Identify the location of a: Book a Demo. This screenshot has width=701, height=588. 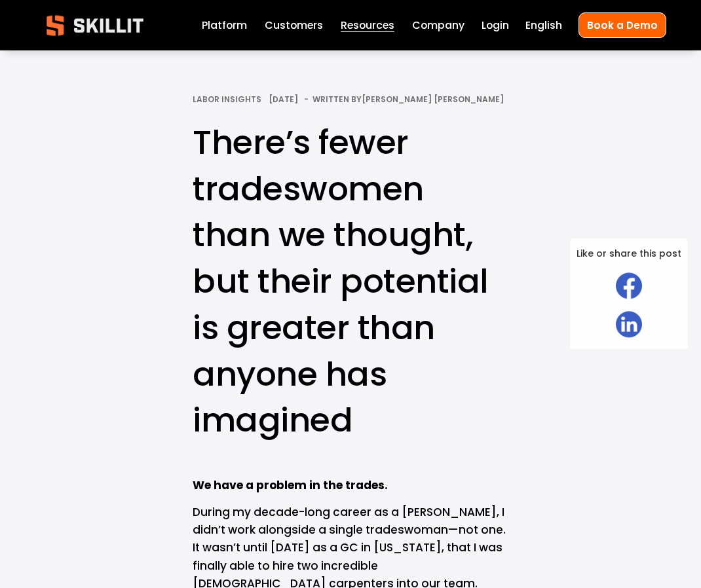
(622, 25).